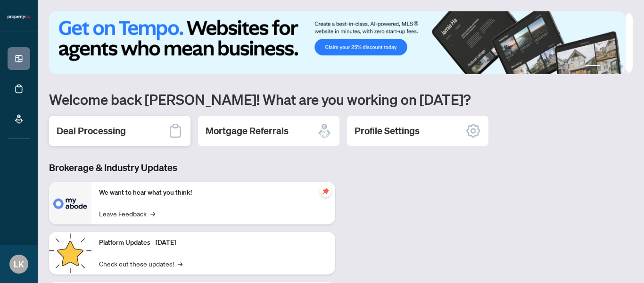 This screenshot has height=283, width=644. I want to click on h2: Mortgage Referrals, so click(247, 131).